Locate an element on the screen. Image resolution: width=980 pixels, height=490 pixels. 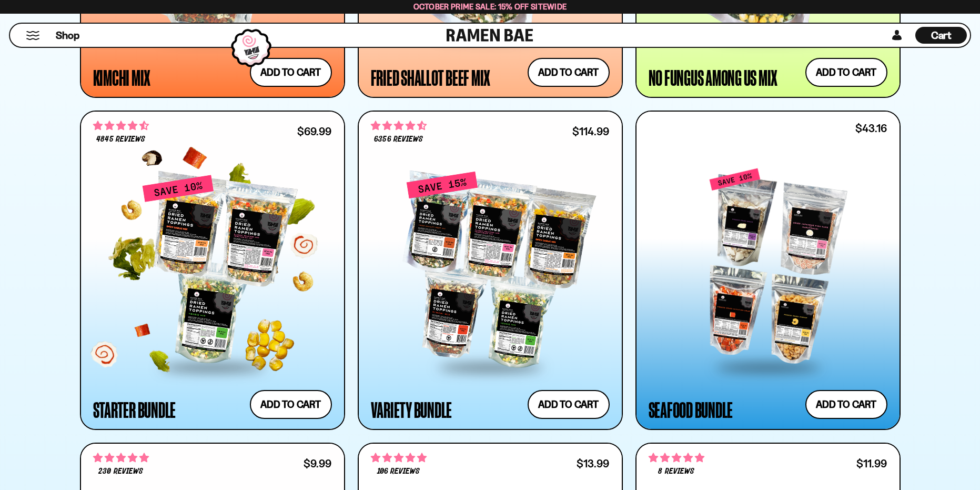
a: $43.16 Seafood Bundle Add to cart is located at coordinates (768, 270).